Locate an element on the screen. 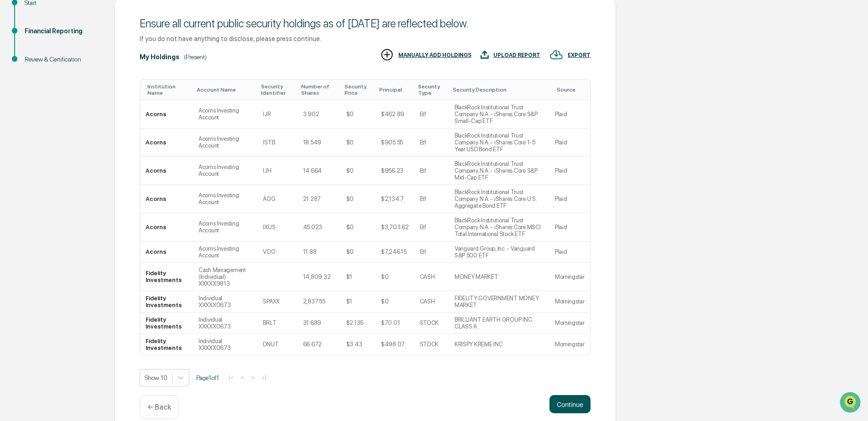  td: 14.664 is located at coordinates (319, 171).